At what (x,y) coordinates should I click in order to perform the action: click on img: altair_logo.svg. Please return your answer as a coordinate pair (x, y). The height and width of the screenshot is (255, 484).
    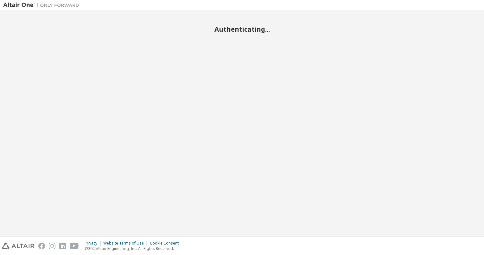
    Looking at the image, I should click on (18, 246).